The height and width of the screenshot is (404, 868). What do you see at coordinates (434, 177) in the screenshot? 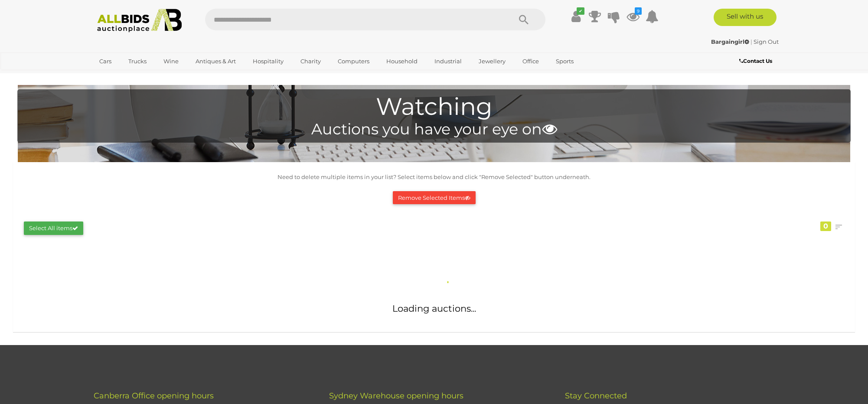
I see `p: Need to delete multiple items in your list? Select items below and click "Remove Selected" button...` at bounding box center [434, 177].